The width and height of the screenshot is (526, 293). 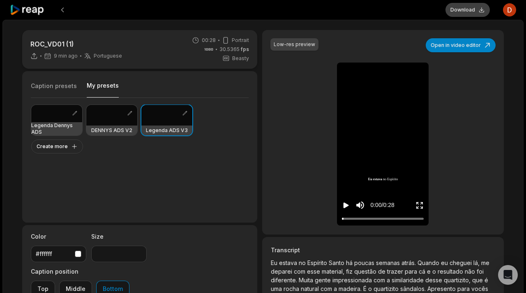 I want to click on label: Size, so click(x=119, y=236).